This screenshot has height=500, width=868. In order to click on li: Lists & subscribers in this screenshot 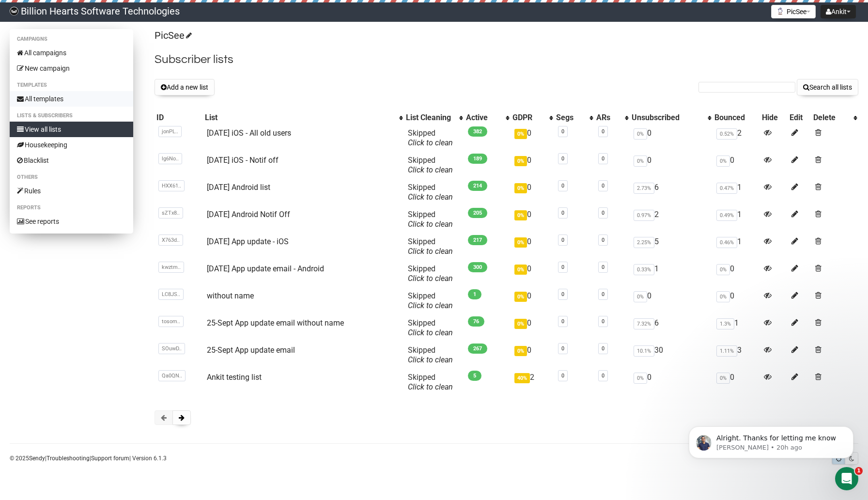, I will do `click(71, 116)`.